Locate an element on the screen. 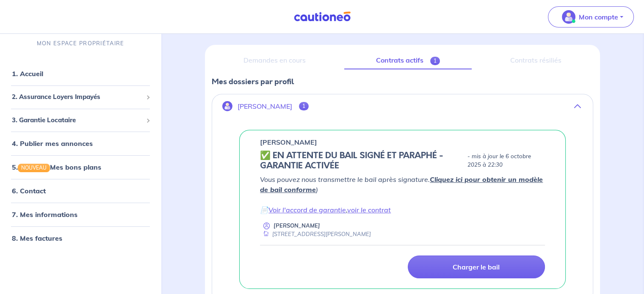  div: 1. Accueil is located at coordinates (80, 74).